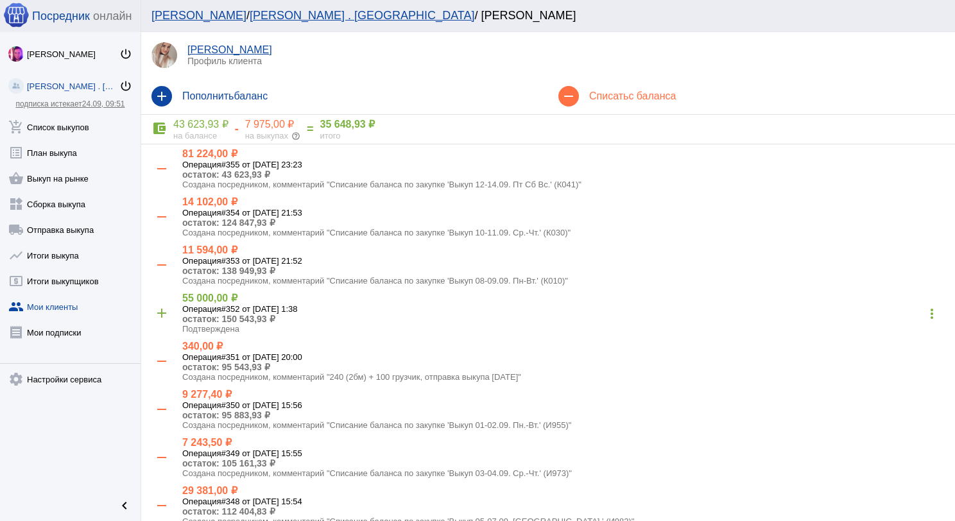 The image size is (955, 521). I want to click on mat-icon: show_chart, so click(16, 255).